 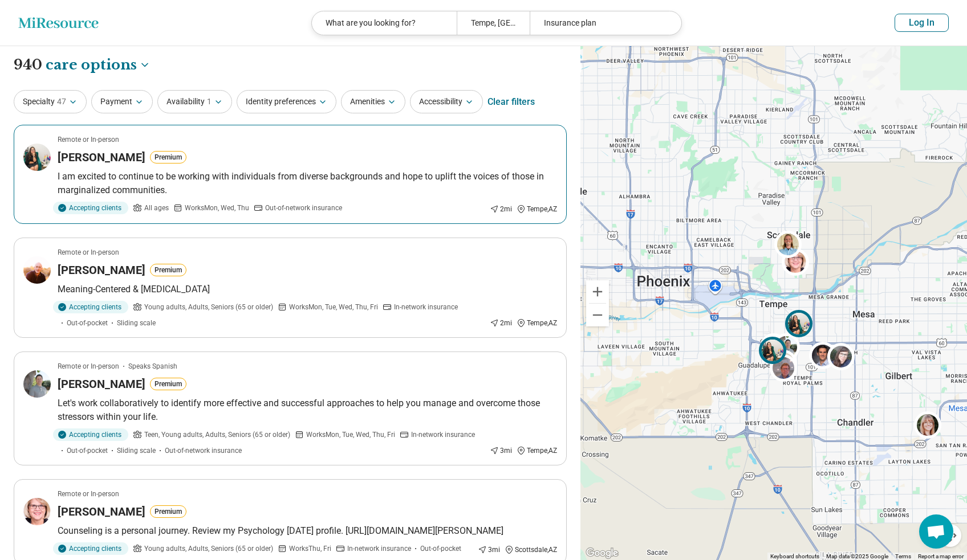 What do you see at coordinates (122, 102) in the screenshot?
I see `button: Payment` at bounding box center [122, 102].